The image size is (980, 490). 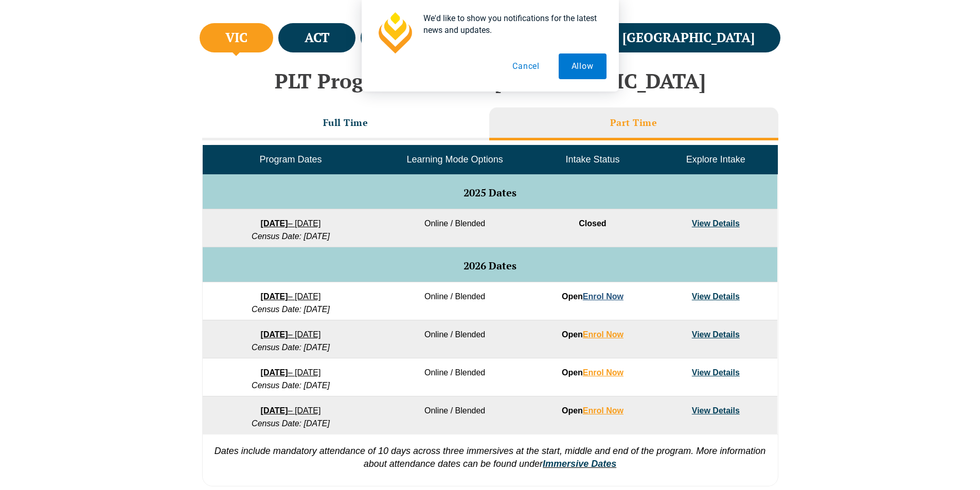 I want to click on h3: Part Time, so click(x=634, y=122).